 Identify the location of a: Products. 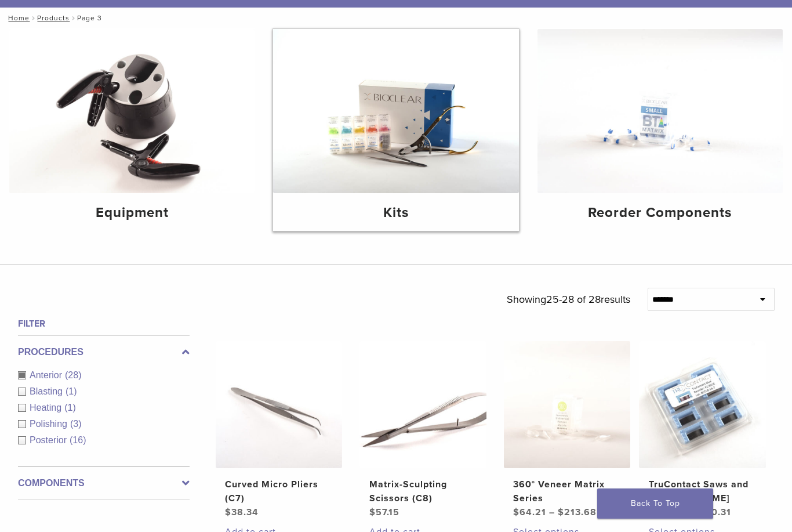
(54, 18).